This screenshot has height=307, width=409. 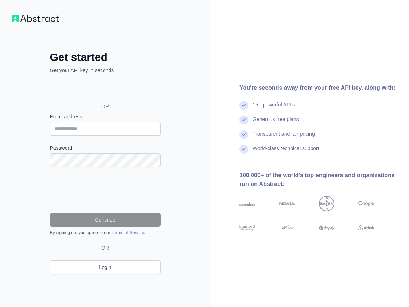 What do you see at coordinates (274, 108) in the screenshot?
I see `div: 15+ powerful API's` at bounding box center [274, 108].